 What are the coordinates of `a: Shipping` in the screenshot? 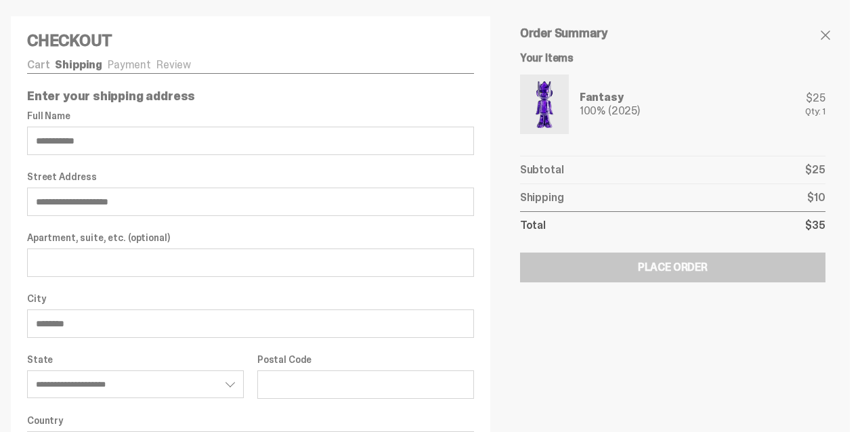 It's located at (79, 64).